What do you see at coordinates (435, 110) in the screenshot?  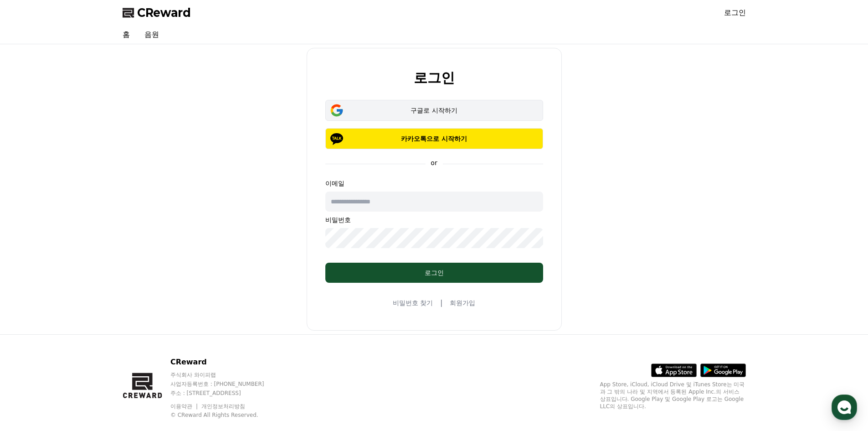 I see `div: 구글로 시작하기` at bounding box center [435, 110].